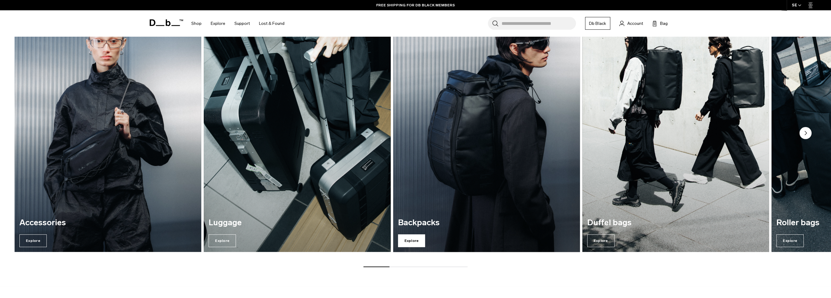 This screenshot has width=831, height=298. What do you see at coordinates (675, 223) in the screenshot?
I see `h3: Duffel bags` at bounding box center [675, 223].